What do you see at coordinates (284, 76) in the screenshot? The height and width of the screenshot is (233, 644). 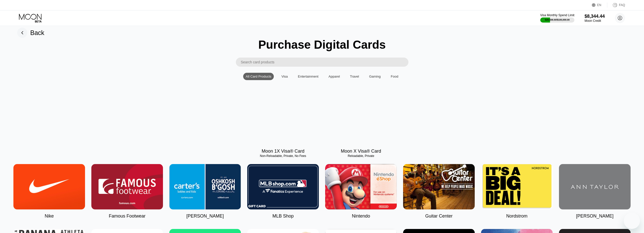 I see `div: Visa` at bounding box center [284, 76].